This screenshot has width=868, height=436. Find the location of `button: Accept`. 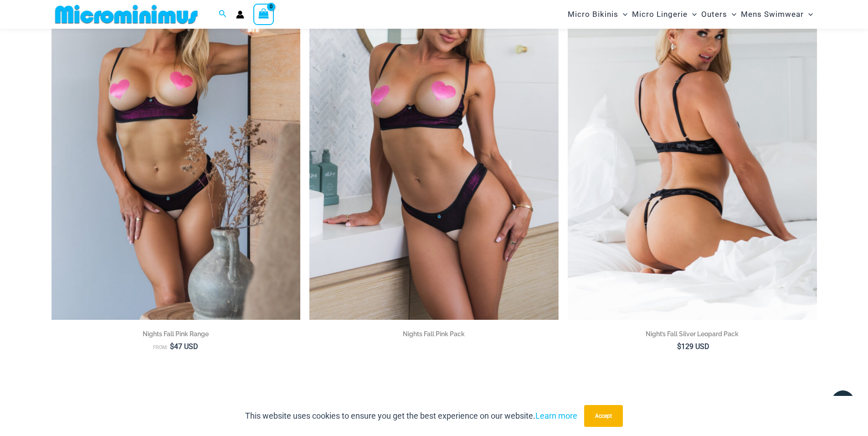

button: Accept is located at coordinates (603, 416).